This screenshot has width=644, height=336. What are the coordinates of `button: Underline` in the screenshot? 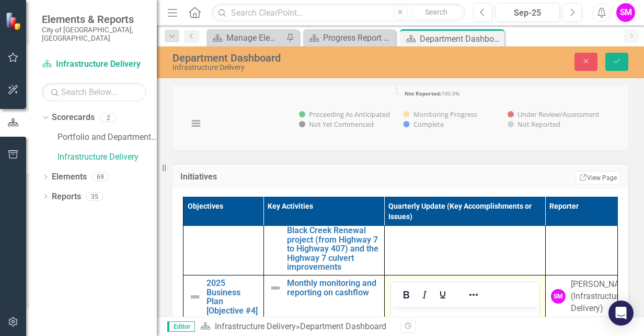 It's located at (443, 295).